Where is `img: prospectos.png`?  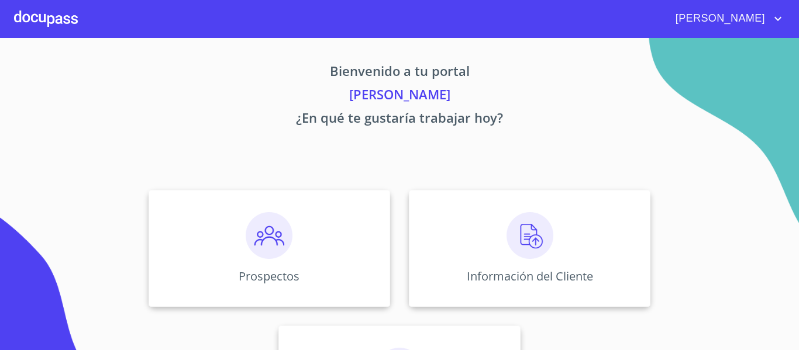 img: prospectos.png is located at coordinates (269, 236).